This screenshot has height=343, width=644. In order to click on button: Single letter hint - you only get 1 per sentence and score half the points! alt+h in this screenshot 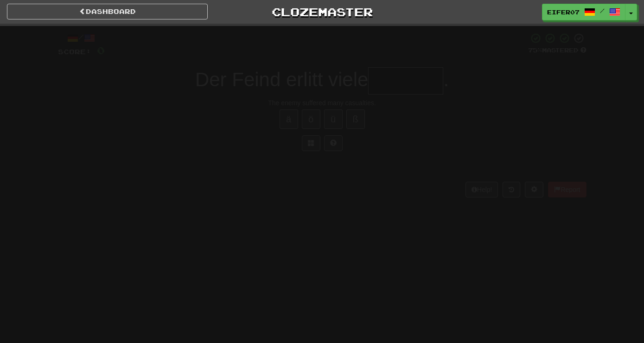, I will do `click(334, 143)`.